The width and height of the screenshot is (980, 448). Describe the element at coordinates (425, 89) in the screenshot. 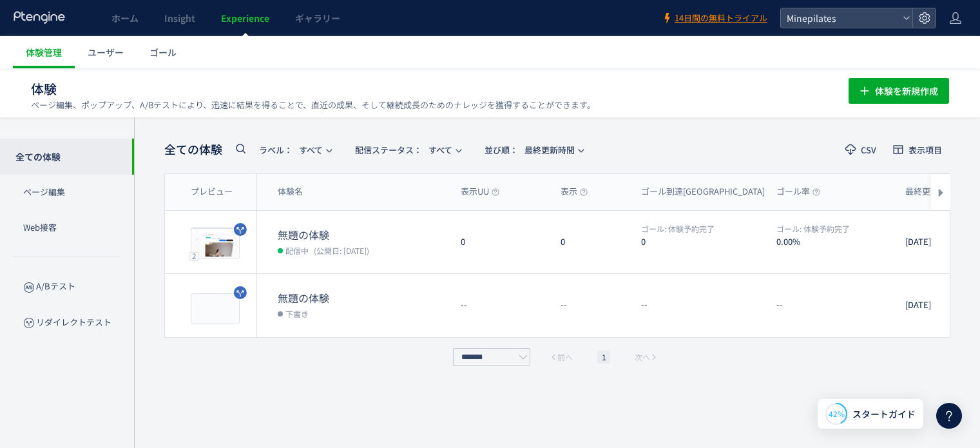

I see `h1: 体験` at that location.